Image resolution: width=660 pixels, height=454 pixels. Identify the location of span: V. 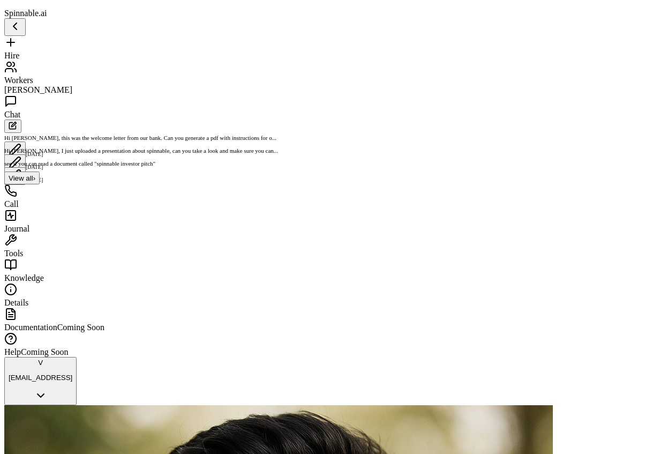
(40, 362).